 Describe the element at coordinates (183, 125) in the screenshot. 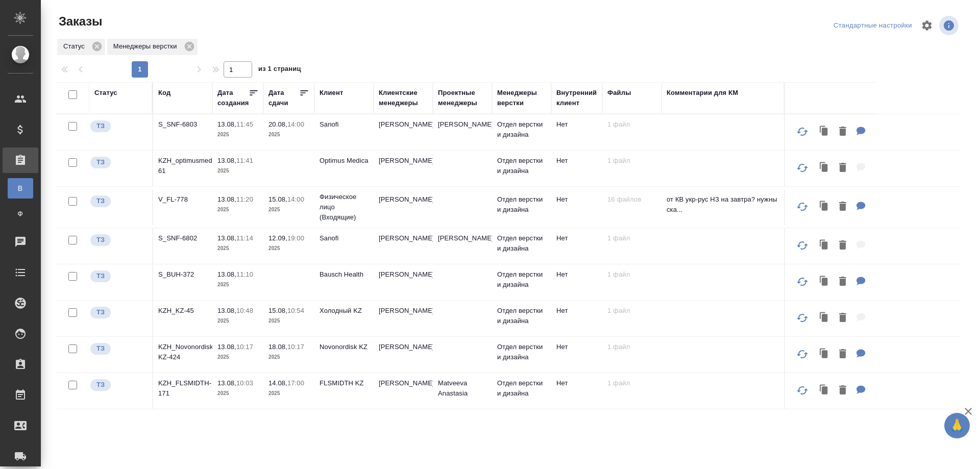

I see `p: S_SNF-6803` at that location.